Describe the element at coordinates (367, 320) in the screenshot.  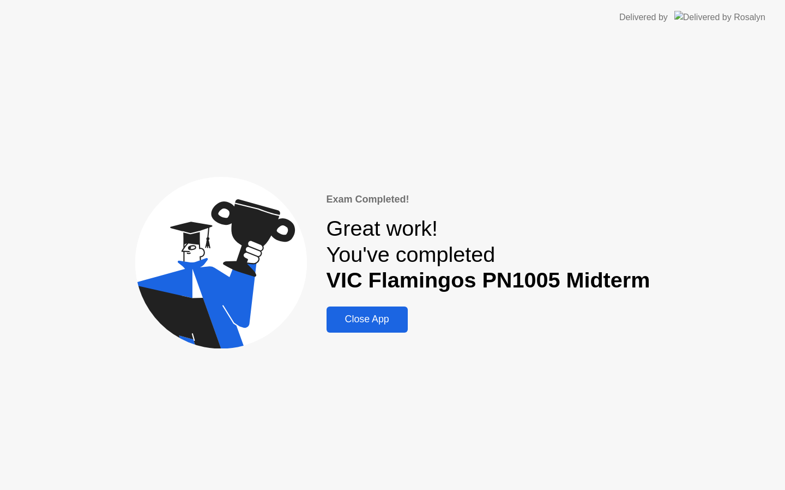
I see `button: Close App` at that location.